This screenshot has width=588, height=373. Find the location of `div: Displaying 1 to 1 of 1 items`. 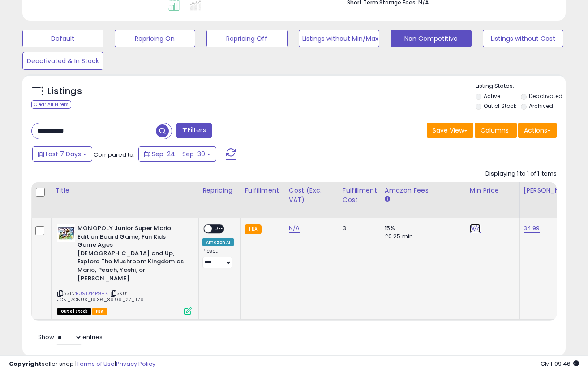

div: Displaying 1 to 1 of 1 items is located at coordinates (521, 174).